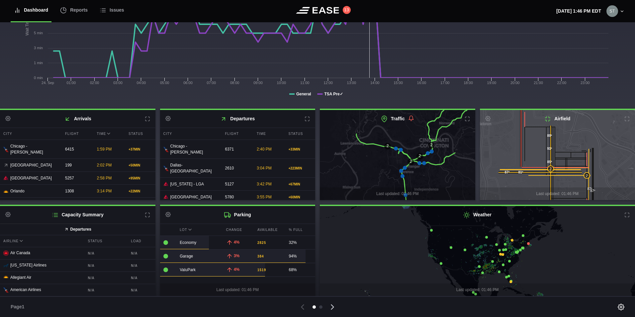 The width and height of the screenshot is (635, 317). Describe the element at coordinates (238, 119) in the screenshot. I see `h2: Departures` at that location.